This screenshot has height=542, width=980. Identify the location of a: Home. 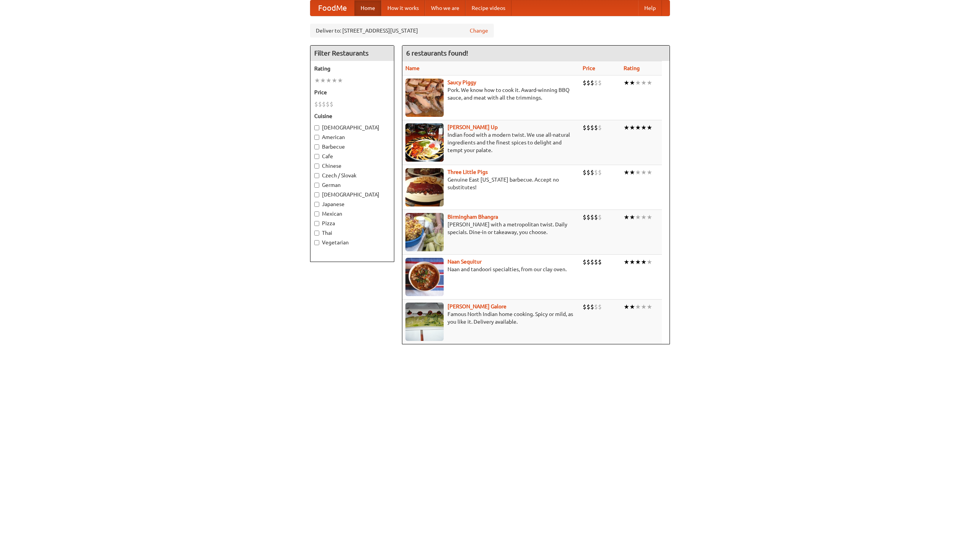
(368, 8).